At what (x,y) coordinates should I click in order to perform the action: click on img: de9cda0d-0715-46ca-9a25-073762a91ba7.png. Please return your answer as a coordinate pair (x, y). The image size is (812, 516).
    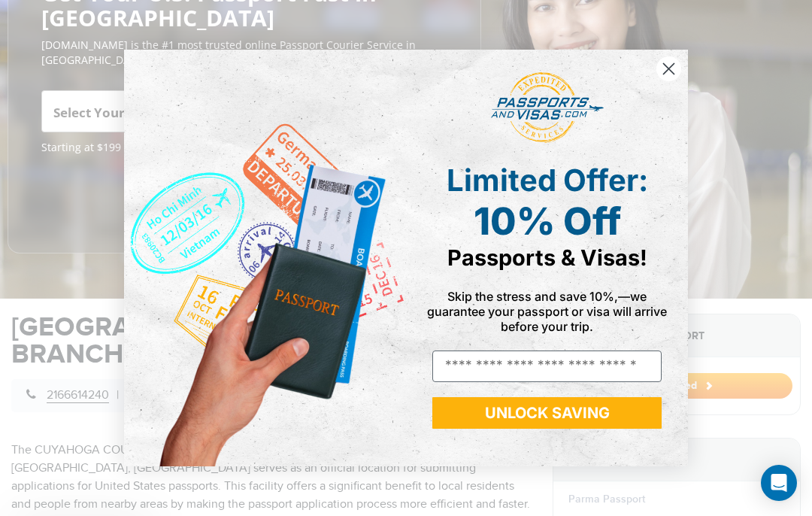
    Looking at the image, I should click on (265, 257).